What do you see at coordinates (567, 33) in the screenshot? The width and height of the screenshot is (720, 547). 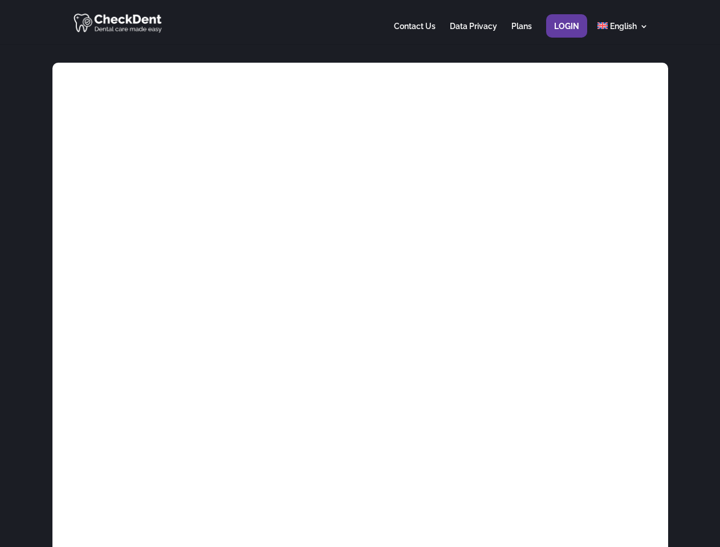 I see `a: Login` at bounding box center [567, 33].